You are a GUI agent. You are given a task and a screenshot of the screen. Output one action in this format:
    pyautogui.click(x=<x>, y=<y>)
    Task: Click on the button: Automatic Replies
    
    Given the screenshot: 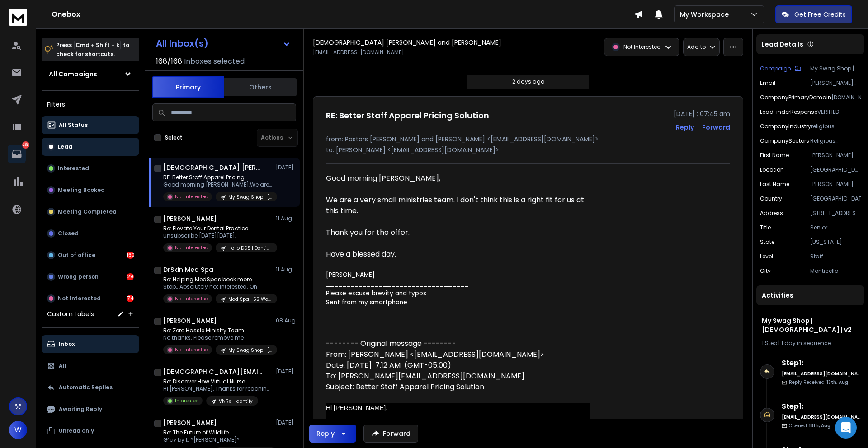 What is the action you would take?
    pyautogui.click(x=90, y=387)
    